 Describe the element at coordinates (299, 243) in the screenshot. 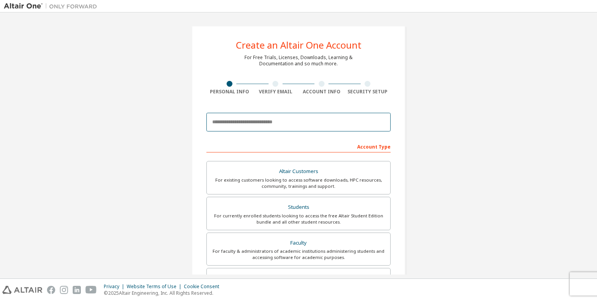

I see `div: Faculty` at that location.